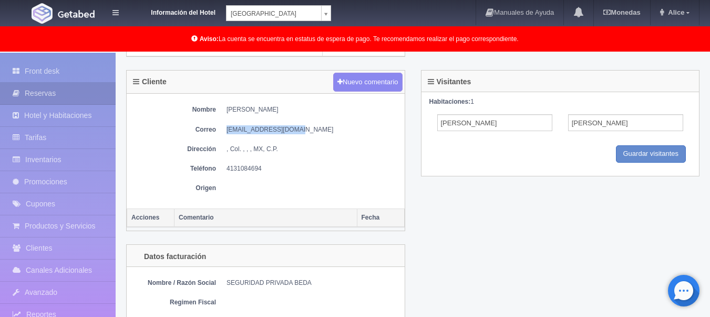 This screenshot has height=317, width=710. What do you see at coordinates (174, 11) in the screenshot?
I see `dt: Información del Hotel` at bounding box center [174, 11].